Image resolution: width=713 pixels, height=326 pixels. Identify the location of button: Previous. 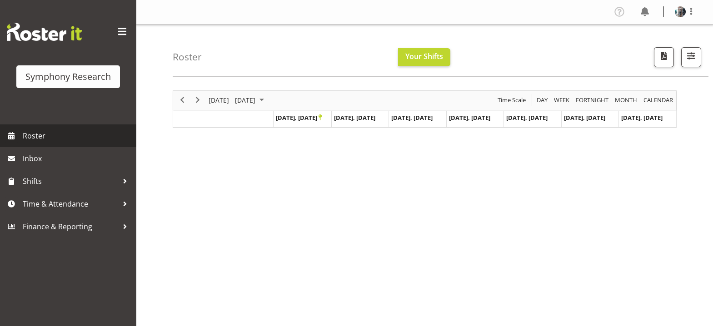
(182, 100).